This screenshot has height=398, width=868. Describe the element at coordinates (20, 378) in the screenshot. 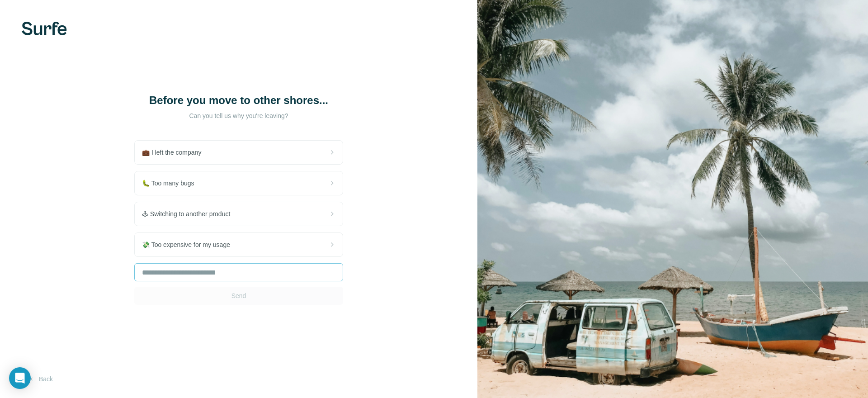

I see `div: Open Intercom Messenger` at that location.